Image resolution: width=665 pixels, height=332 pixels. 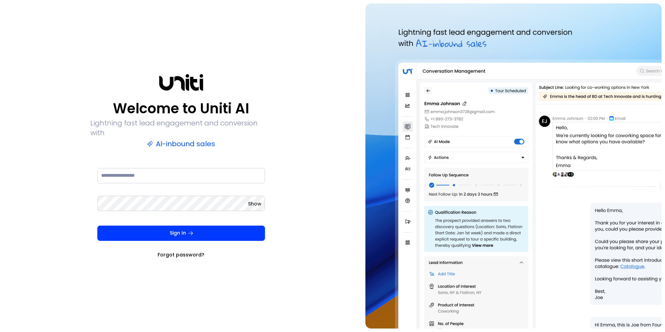 What do you see at coordinates (181, 128) in the screenshot?
I see `p: Lightning fast lead engagement and conversion with` at bounding box center [181, 128].